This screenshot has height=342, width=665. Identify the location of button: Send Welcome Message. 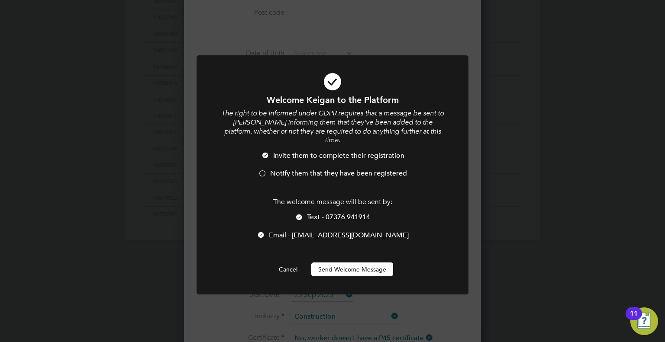
(352, 270).